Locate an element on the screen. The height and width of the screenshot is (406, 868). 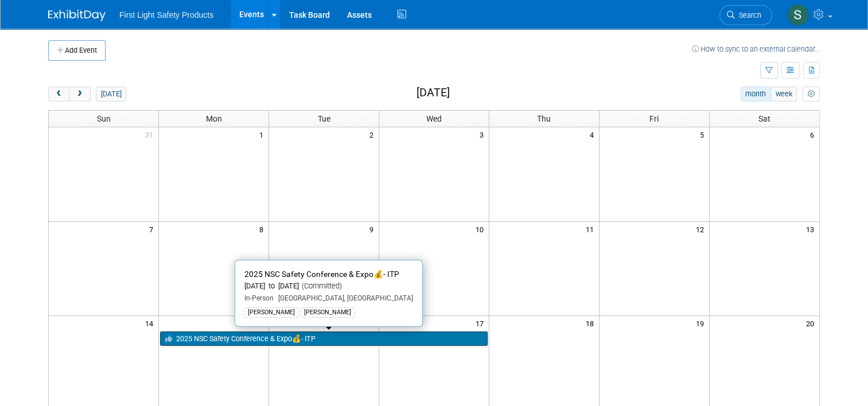
span: 2 is located at coordinates (373, 134).